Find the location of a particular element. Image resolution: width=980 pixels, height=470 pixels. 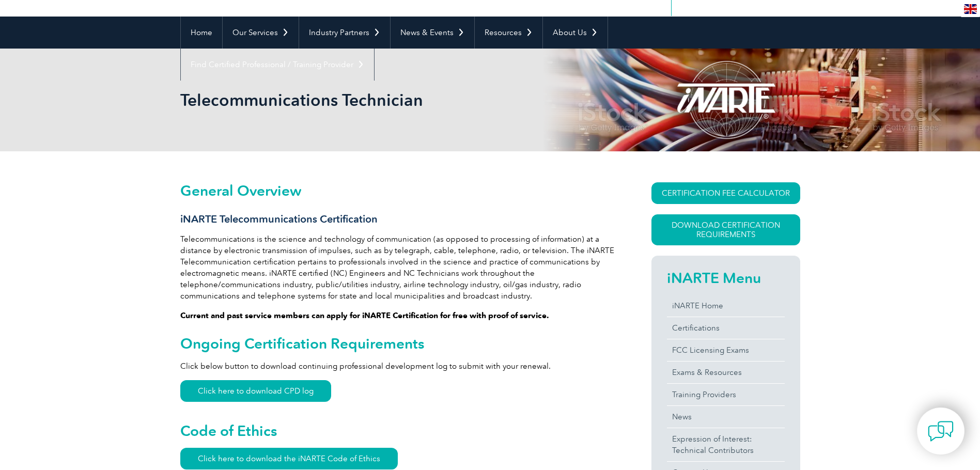

h2: Code of Ethics is located at coordinates (397, 431).